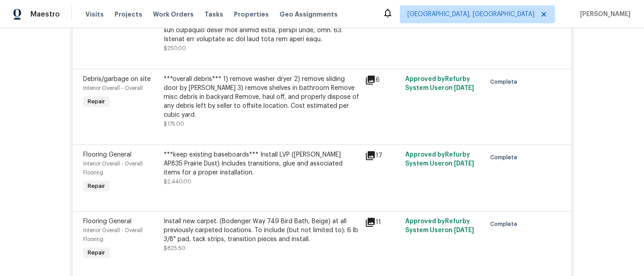 This screenshot has width=644, height=276. Describe the element at coordinates (261, 230) in the screenshot. I see `div: Install new carpet. (Bodenger Way 749 Bird Bath, Beige) at all previously carpeted locations. To ...` at that location.